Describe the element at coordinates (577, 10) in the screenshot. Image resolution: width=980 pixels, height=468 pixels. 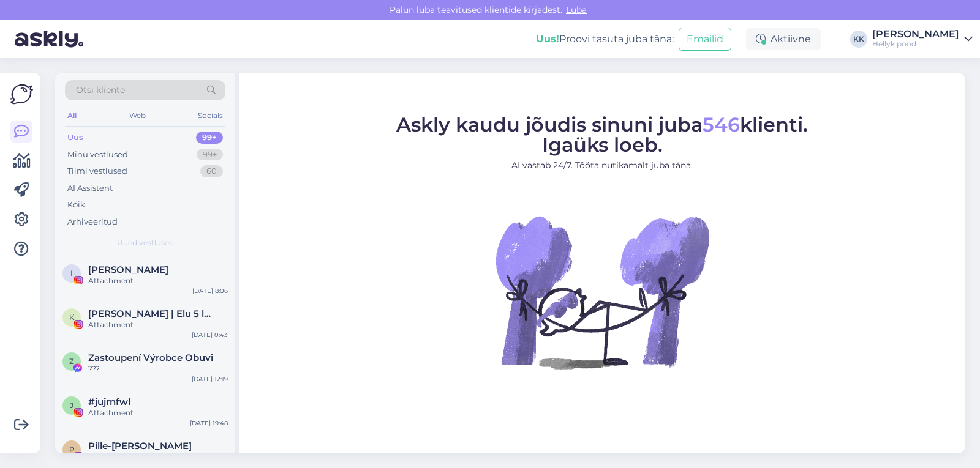
I see `span: Luba` at that location.